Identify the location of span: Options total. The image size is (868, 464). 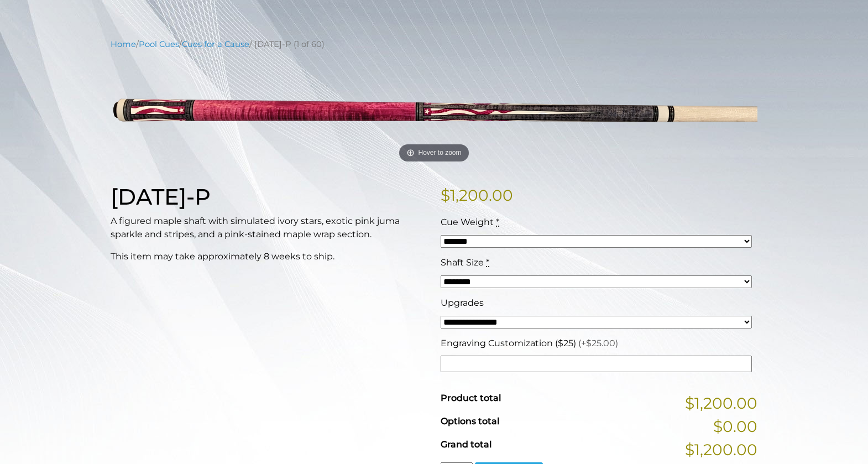
(469, 420).